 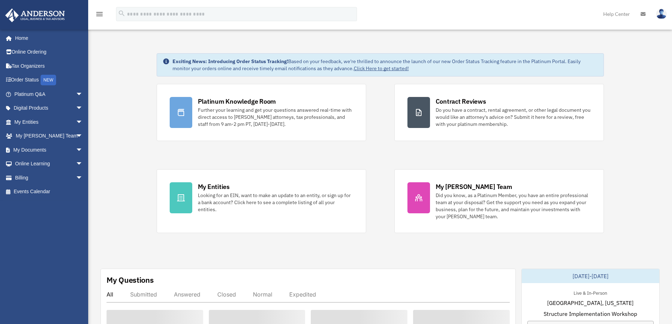 I want to click on div: Expedited, so click(x=303, y=295).